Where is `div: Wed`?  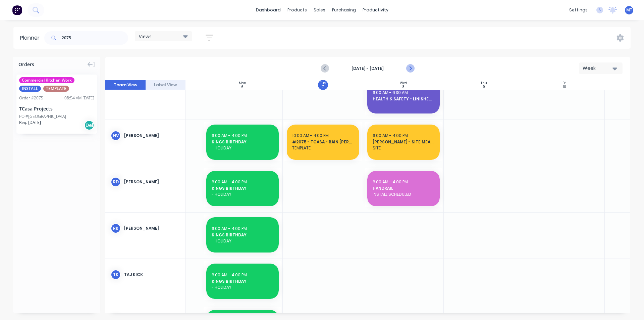 div: Wed is located at coordinates (404, 83).